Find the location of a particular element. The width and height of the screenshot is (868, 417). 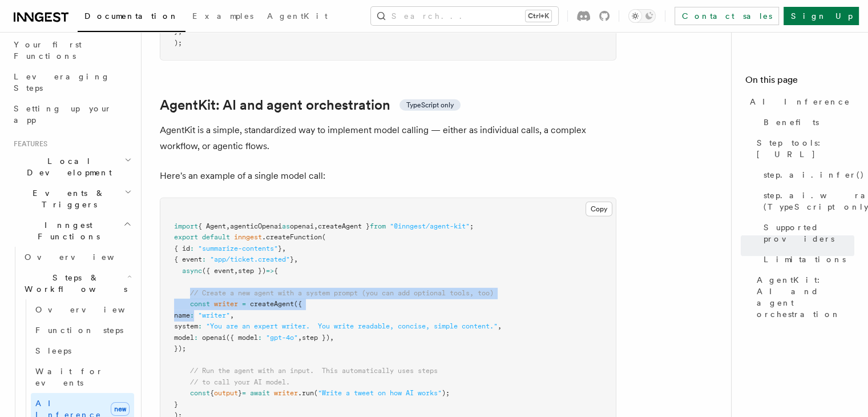

span: default is located at coordinates (216, 237).